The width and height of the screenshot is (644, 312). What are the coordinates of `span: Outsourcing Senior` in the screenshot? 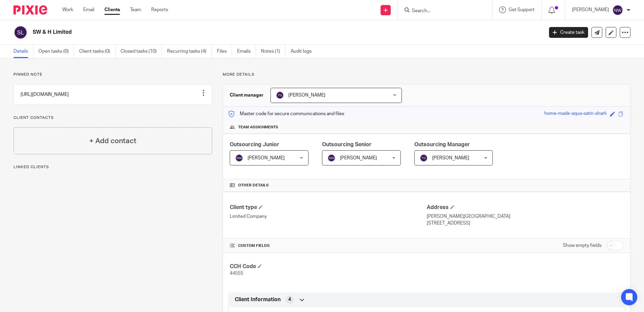 It's located at (347, 144).